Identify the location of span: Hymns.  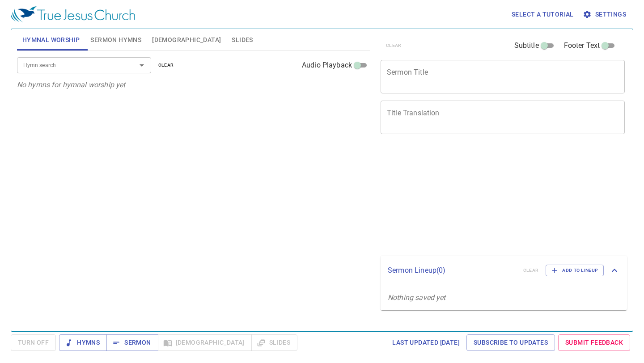
(83, 342).